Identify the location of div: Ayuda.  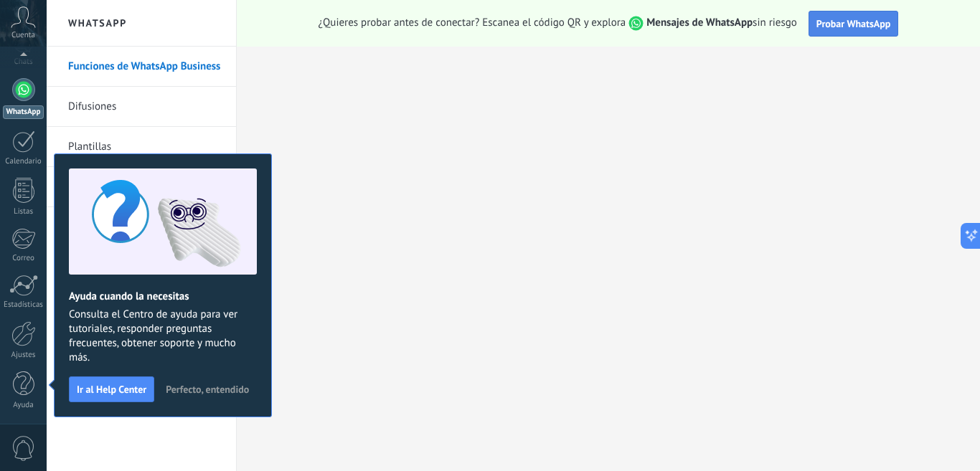
(24, 405).